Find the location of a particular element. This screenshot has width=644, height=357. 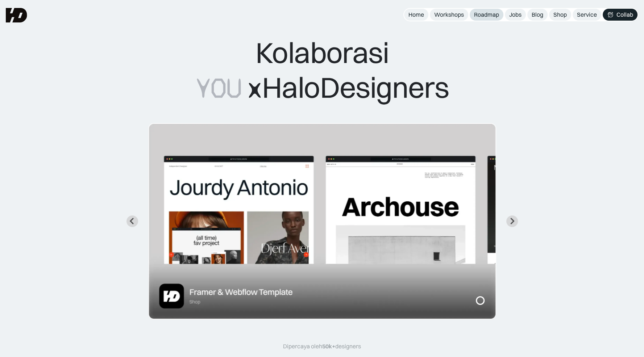

button: Go to last slide is located at coordinates (132, 221).